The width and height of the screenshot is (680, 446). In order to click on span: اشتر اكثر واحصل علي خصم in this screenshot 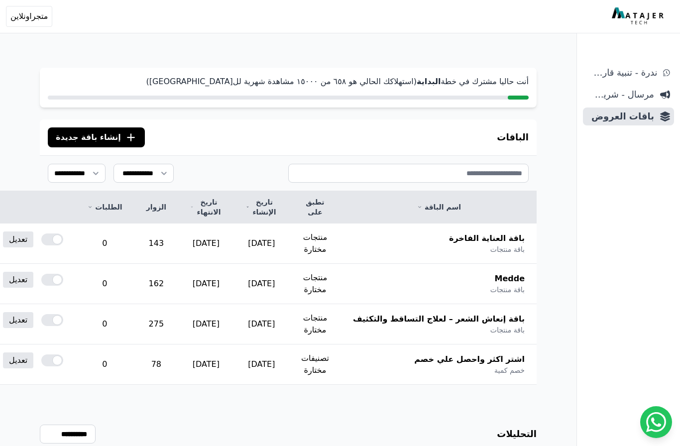, I will do `click(469, 359)`.